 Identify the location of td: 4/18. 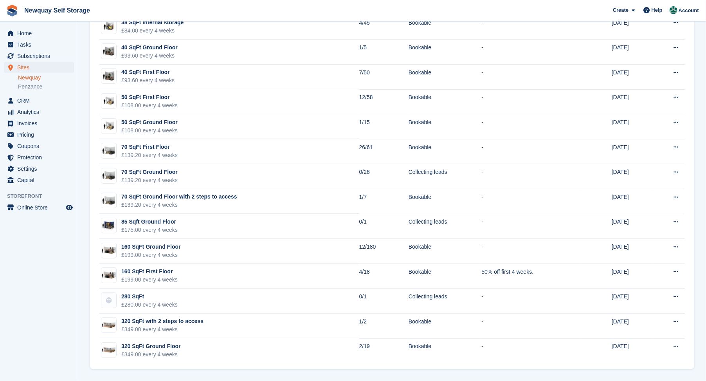
(384, 276).